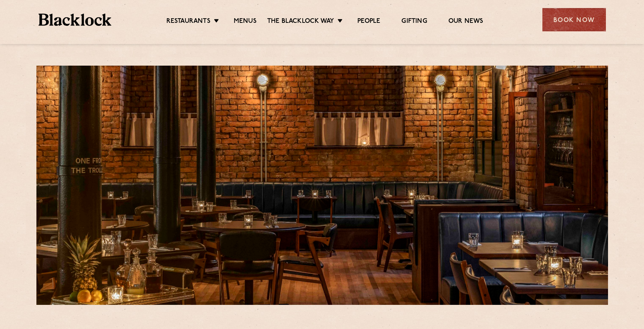 This screenshot has width=644, height=329. Describe the element at coordinates (369, 22) in the screenshot. I see `a: People` at that location.